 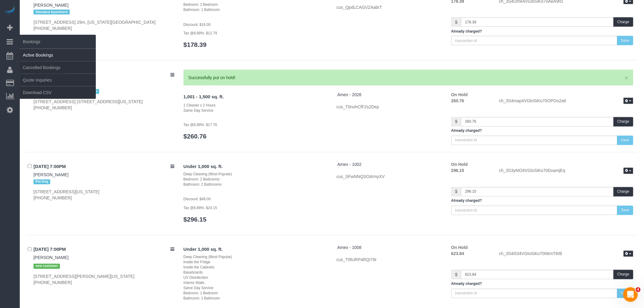 I want to click on span: Amex - 2026, so click(x=349, y=95).